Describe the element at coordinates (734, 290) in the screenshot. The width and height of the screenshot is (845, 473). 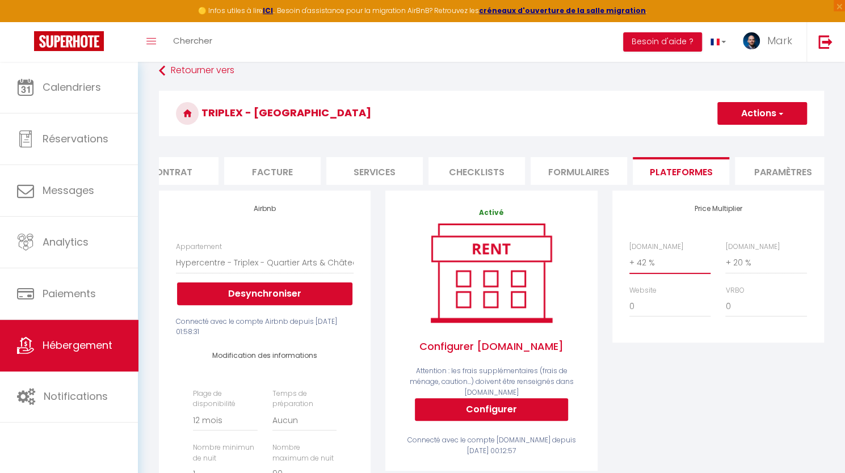
I see `label: VRBO` at that location.